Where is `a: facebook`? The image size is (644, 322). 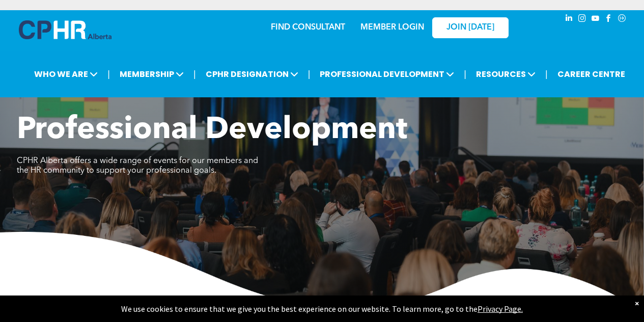
a: facebook is located at coordinates (608, 19).